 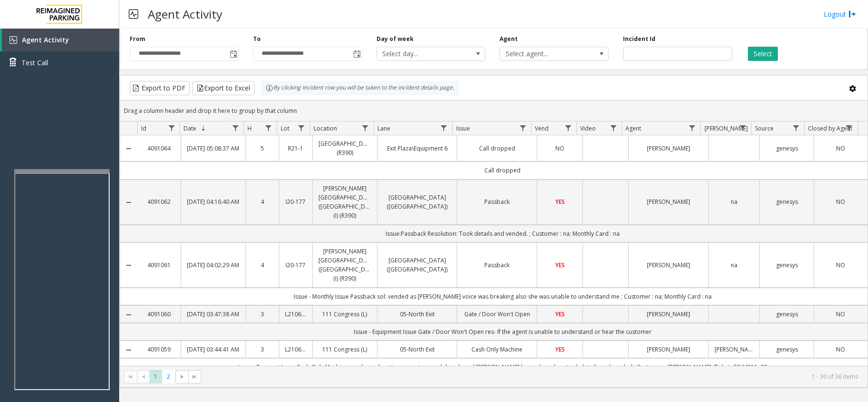 I want to click on h3: Agent Activity, so click(x=185, y=14).